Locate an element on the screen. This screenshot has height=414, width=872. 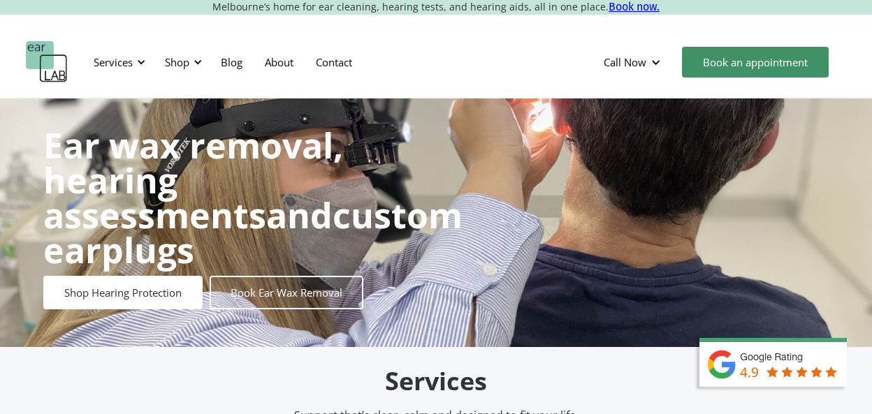
strong: Ear wax removal, hearing assessments is located at coordinates (193, 180).